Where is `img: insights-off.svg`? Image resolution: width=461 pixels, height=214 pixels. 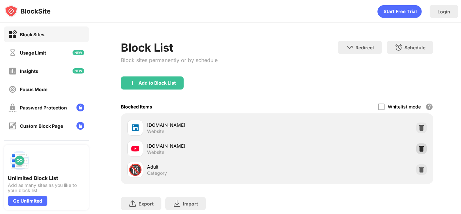
img: insights-off.svg is located at coordinates (12, 71).